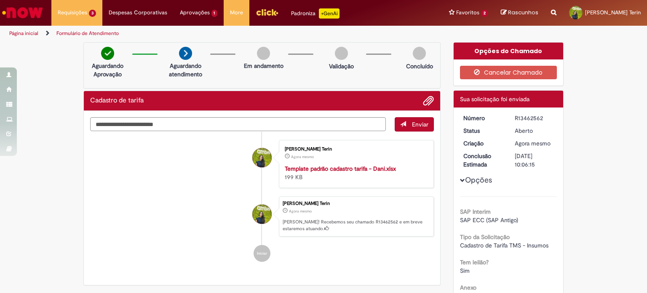 This screenshot has height=293, width=647. I want to click on span: Requisições, so click(72, 13).